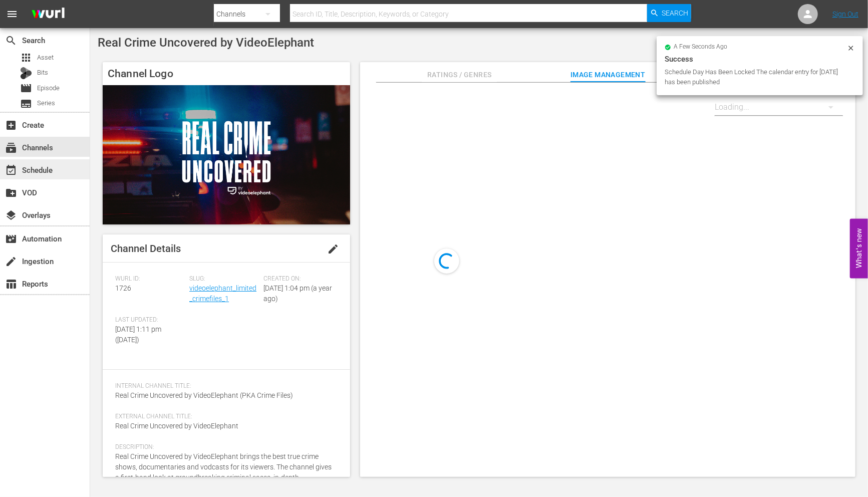 The width and height of the screenshot is (868, 497). I want to click on button: Search, so click(669, 13).